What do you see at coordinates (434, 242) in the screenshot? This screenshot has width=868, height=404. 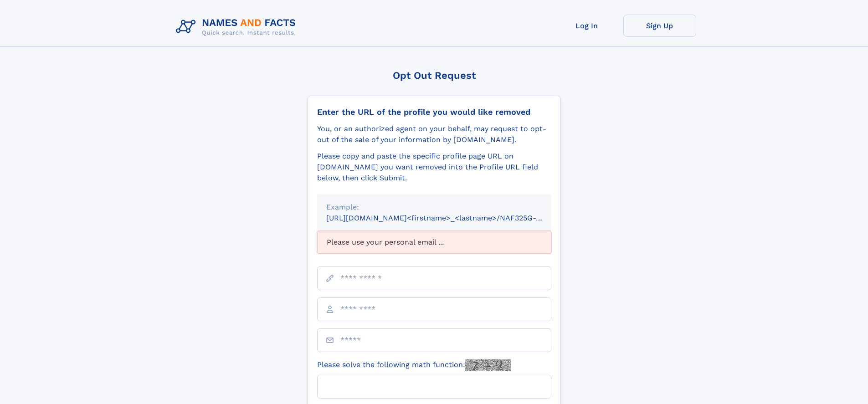 I see `div: Please use your personal email ...` at bounding box center [434, 242].